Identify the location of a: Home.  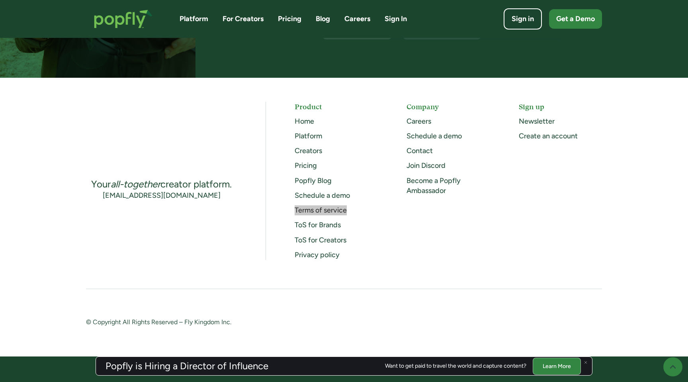
(304, 121).